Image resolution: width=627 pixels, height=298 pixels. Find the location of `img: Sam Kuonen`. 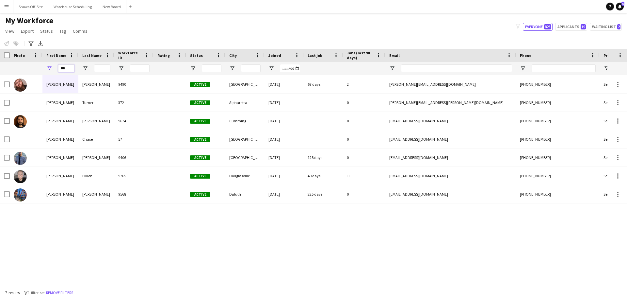

img: Sam Kuonen is located at coordinates (20, 85).